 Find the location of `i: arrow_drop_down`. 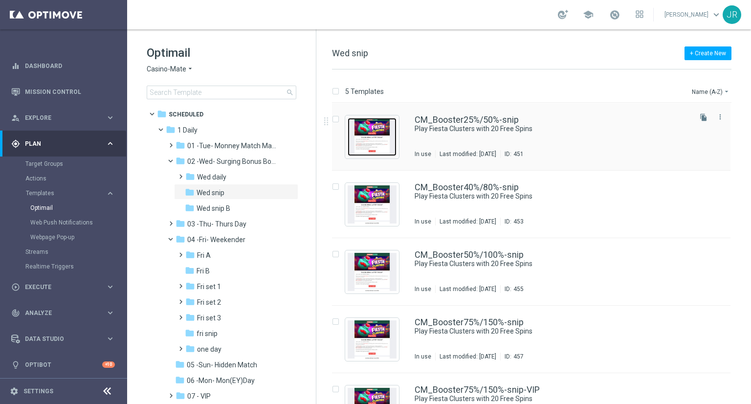

i: arrow_drop_down is located at coordinates (726, 91).